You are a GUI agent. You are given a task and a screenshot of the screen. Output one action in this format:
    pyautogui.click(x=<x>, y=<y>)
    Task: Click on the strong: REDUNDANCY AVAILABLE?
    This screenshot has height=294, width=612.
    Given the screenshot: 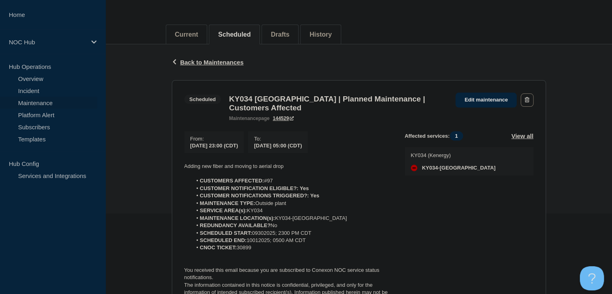 What is the action you would take?
    pyautogui.click(x=236, y=225)
    